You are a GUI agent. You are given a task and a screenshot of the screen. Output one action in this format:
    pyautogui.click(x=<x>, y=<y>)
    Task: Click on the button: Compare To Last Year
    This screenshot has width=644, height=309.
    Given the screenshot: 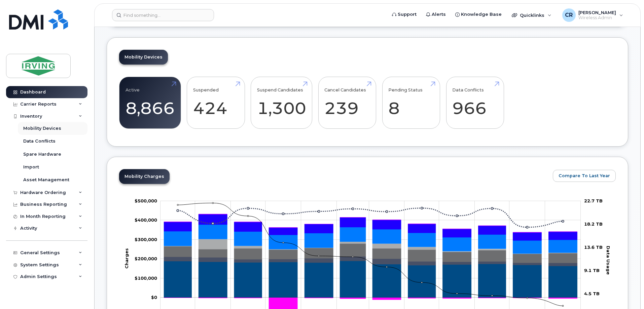 What is the action you would take?
    pyautogui.click(x=584, y=176)
    